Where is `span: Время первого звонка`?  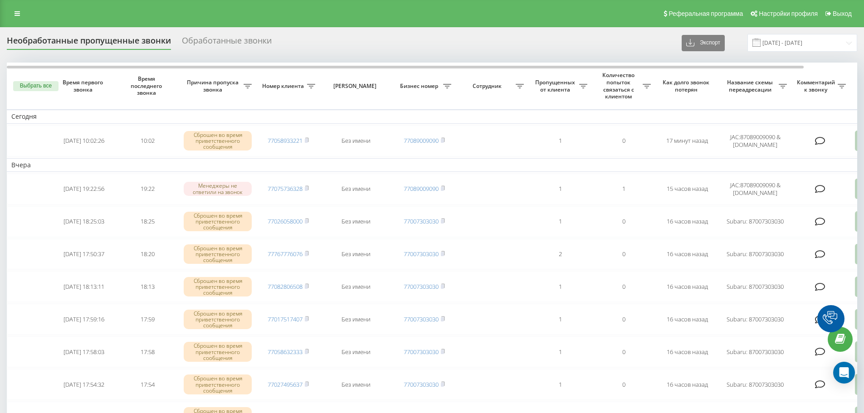 span: Время первого звонка is located at coordinates (84, 86).